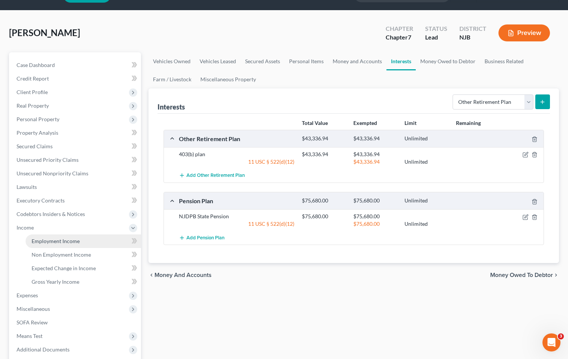  Describe the element at coordinates (47, 159) in the screenshot. I see `span: Unsecured Priority Claims` at that location.